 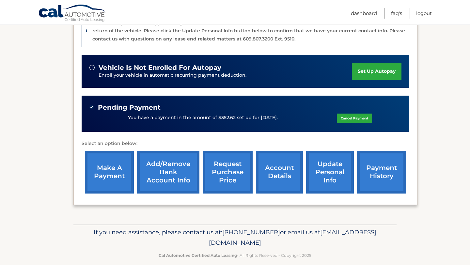 I want to click on a: payment history, so click(x=382, y=172).